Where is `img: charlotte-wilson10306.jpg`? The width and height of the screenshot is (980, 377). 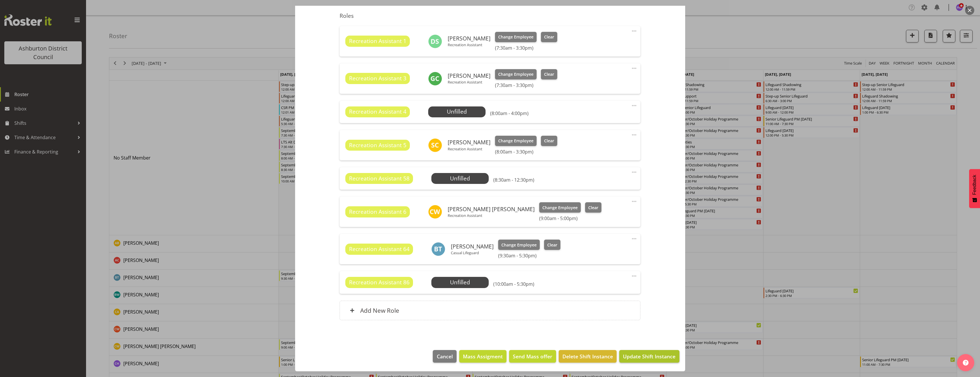 img: charlotte-wilson10306.jpg is located at coordinates (435, 212).